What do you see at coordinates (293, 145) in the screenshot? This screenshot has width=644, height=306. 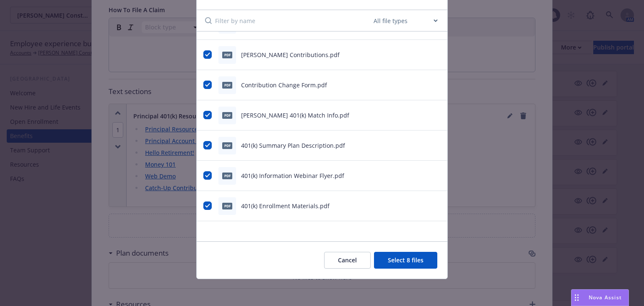 I see `span: 401(k) Summary Plan Description.pdf` at bounding box center [293, 145].